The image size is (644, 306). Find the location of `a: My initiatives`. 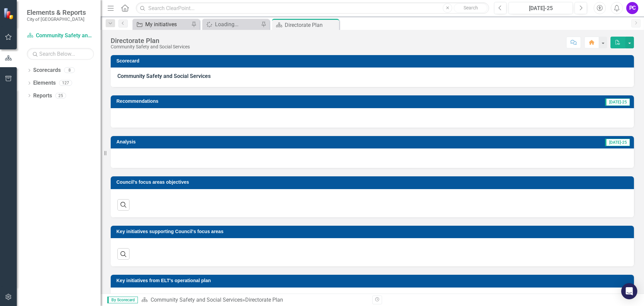

a: My initiatives is located at coordinates (161, 24).